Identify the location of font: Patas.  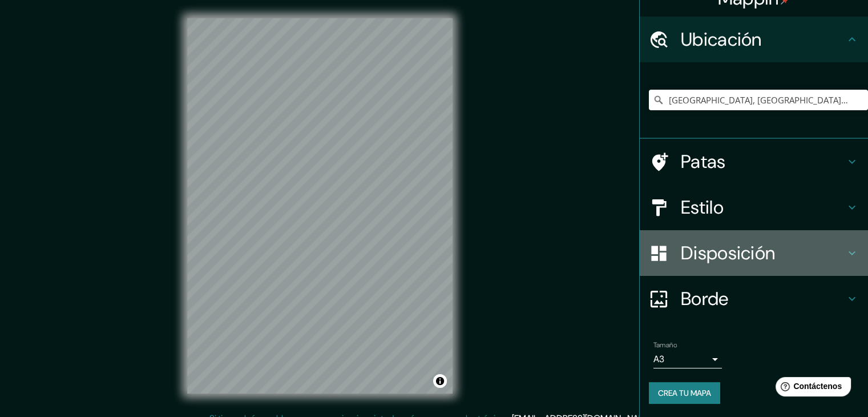
(703, 161).